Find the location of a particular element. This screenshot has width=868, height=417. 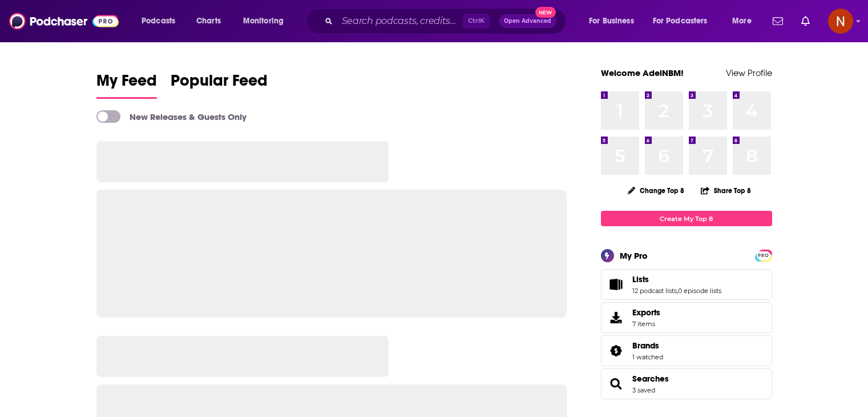

span: For Podcasters is located at coordinates (680, 21).